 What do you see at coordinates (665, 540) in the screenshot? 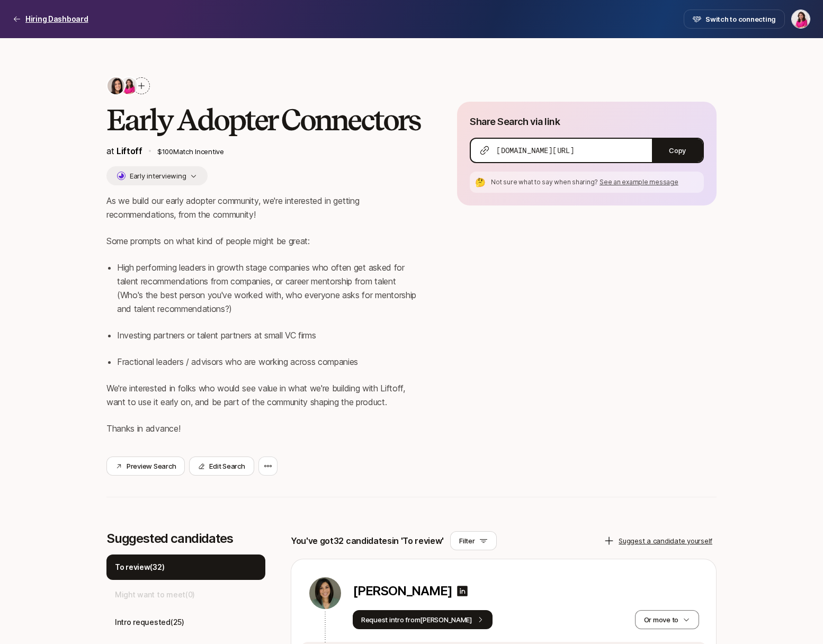
I see `p: Suggest a candidate yourself` at bounding box center [665, 540].